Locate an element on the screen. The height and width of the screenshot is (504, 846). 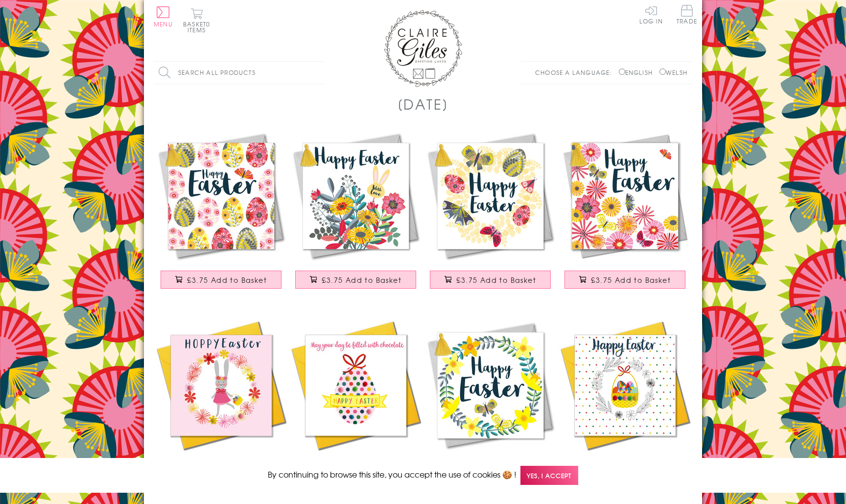
input: English is located at coordinates (621, 72).